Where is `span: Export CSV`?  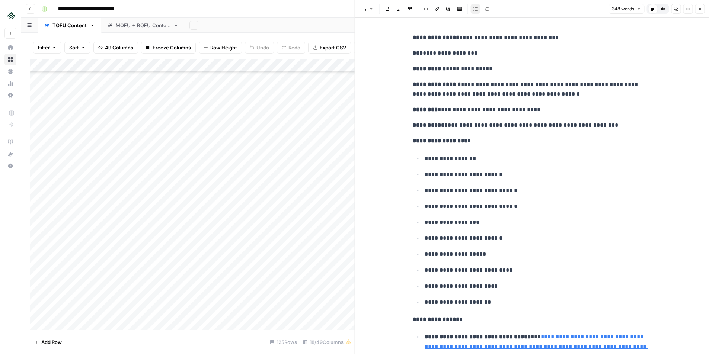
span: Export CSV is located at coordinates (333, 48).